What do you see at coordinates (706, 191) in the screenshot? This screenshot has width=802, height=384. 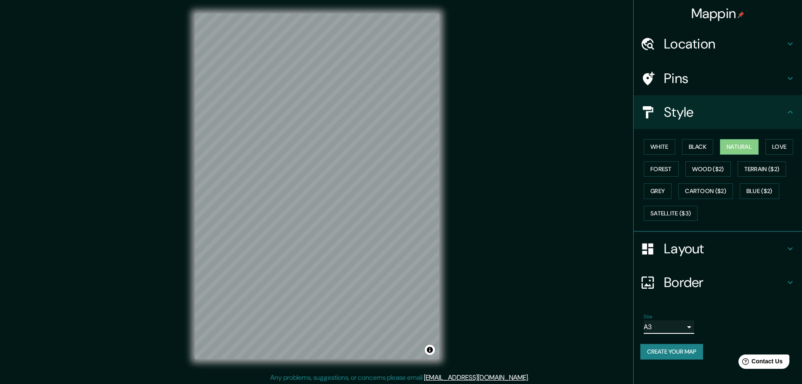 I see `button: Cartoon ($2)` at bounding box center [706, 191].